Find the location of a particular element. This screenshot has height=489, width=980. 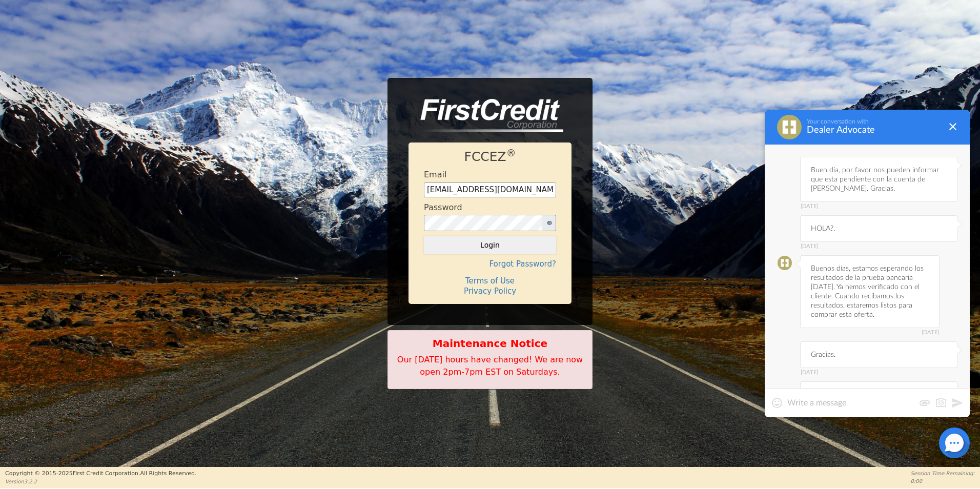

h1: FCCEZ is located at coordinates (490, 157).